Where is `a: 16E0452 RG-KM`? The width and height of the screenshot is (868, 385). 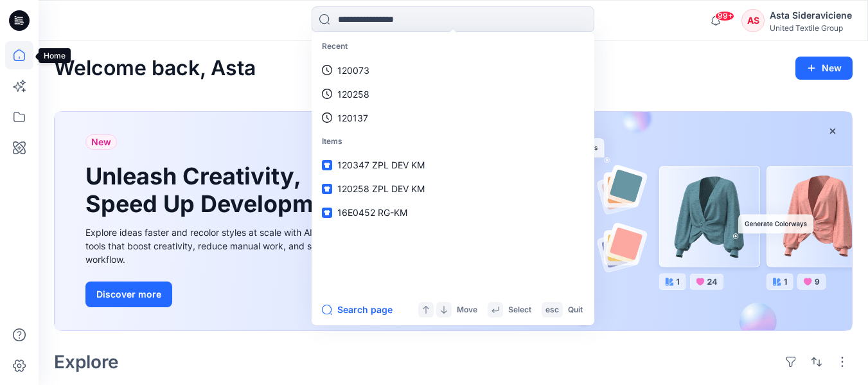
a: 16E0452 RG-KM is located at coordinates (453, 212).